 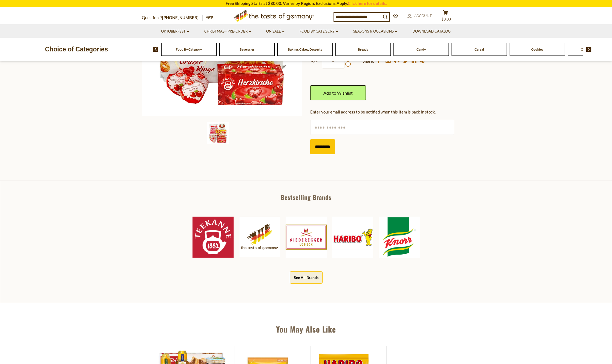 What do you see at coordinates (595, 49) in the screenshot?
I see `span: Coffee, Cocoa & Tea` at bounding box center [595, 49].